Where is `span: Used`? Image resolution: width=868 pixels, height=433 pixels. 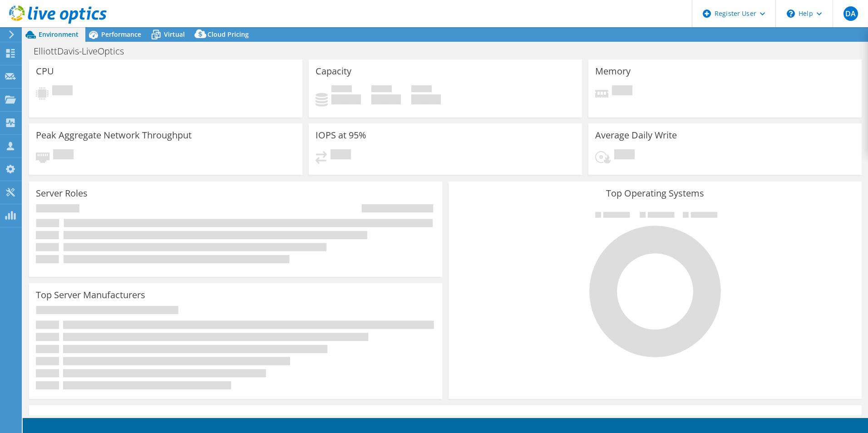 span: Used is located at coordinates (341, 90).